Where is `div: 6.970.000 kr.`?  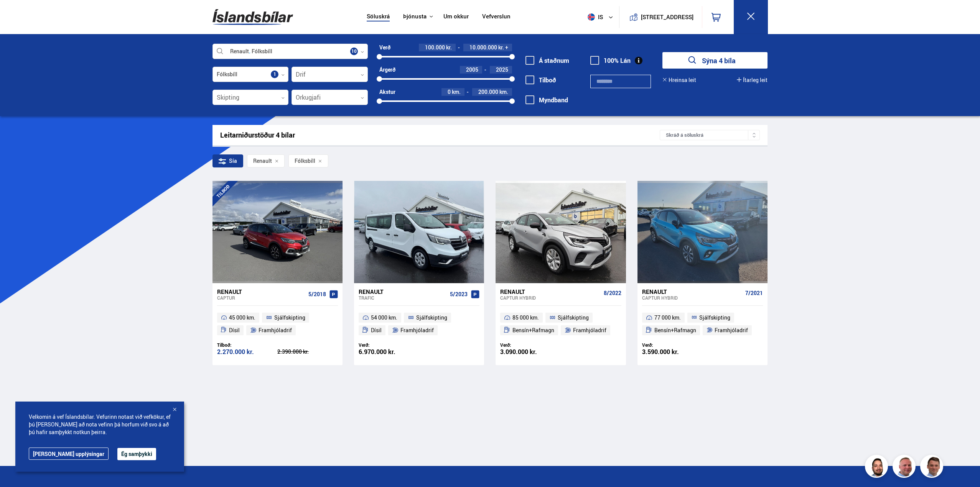 div: 6.970.000 kr. is located at coordinates (389, 352).